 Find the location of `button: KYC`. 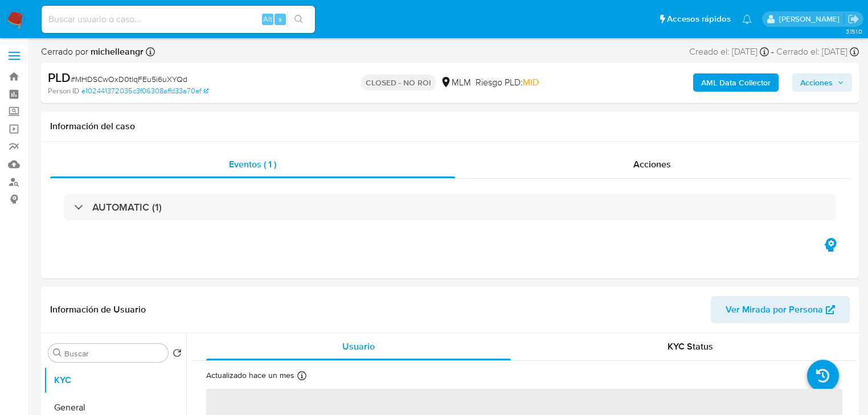

button: KYC is located at coordinates (115, 380).